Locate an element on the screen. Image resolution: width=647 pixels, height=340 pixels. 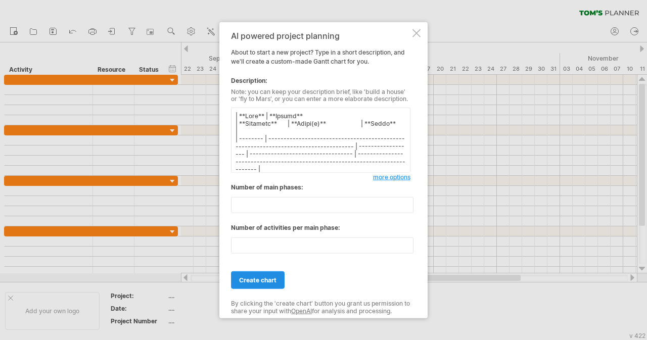
a: more options is located at coordinates (391, 177).